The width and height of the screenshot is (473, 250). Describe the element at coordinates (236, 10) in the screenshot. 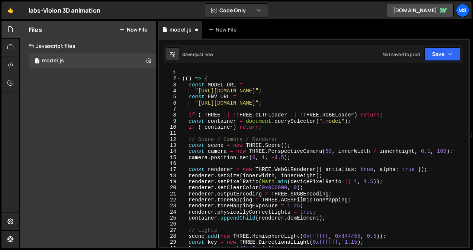

I see `button: Code Only` at that location.